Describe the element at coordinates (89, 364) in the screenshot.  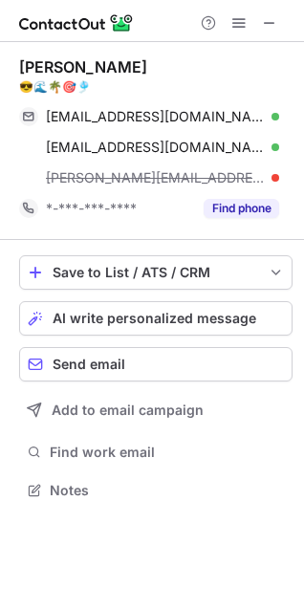
I see `span: Send email` at that location.